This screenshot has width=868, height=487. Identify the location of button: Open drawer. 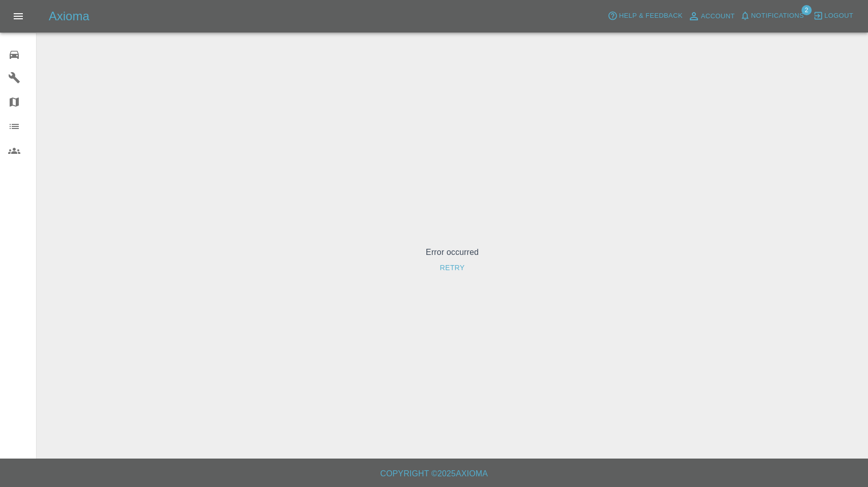
(18, 17).